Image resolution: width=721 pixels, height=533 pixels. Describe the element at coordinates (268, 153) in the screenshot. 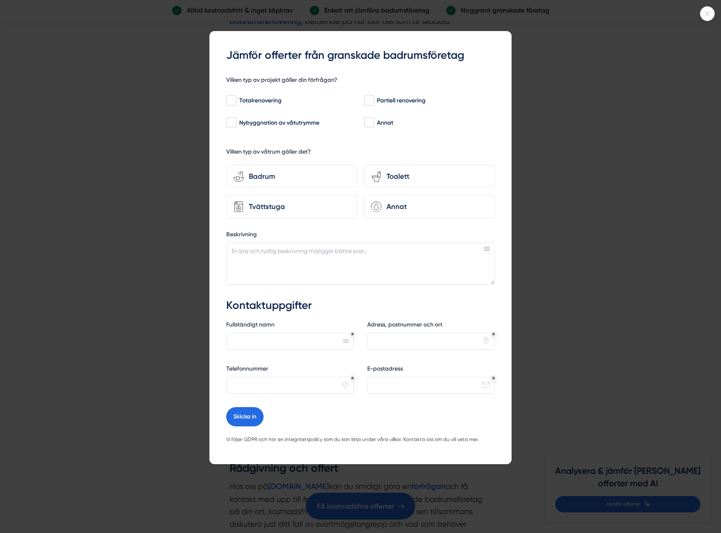

I see `h5: Vilken typ av våtrum gäller det?` at that location.